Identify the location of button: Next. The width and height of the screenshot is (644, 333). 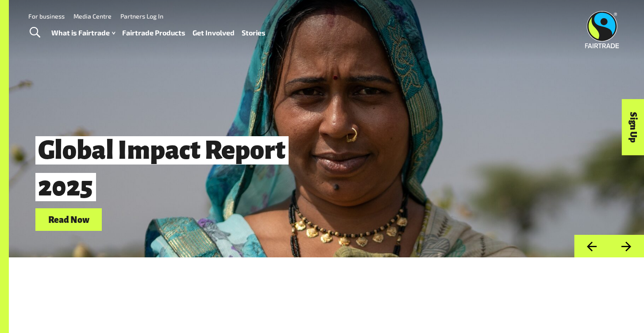
(626, 246).